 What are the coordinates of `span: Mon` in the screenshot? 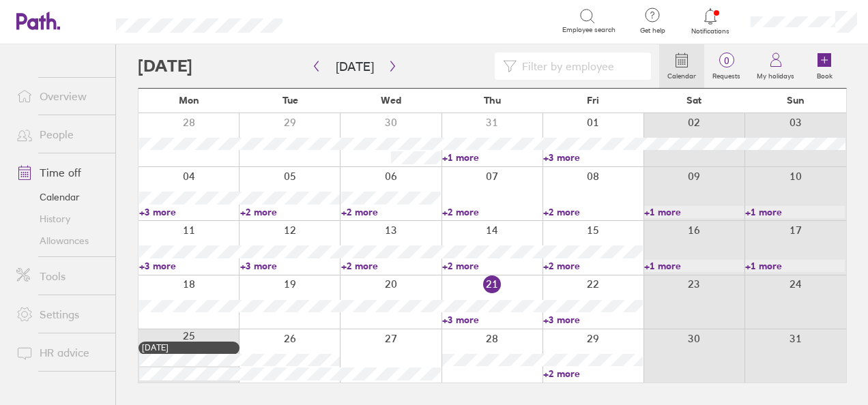 It's located at (189, 101).